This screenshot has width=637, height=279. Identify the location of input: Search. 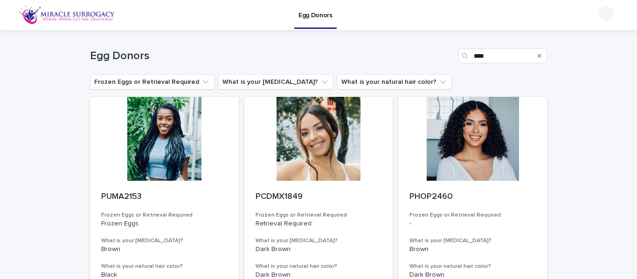
(503, 56).